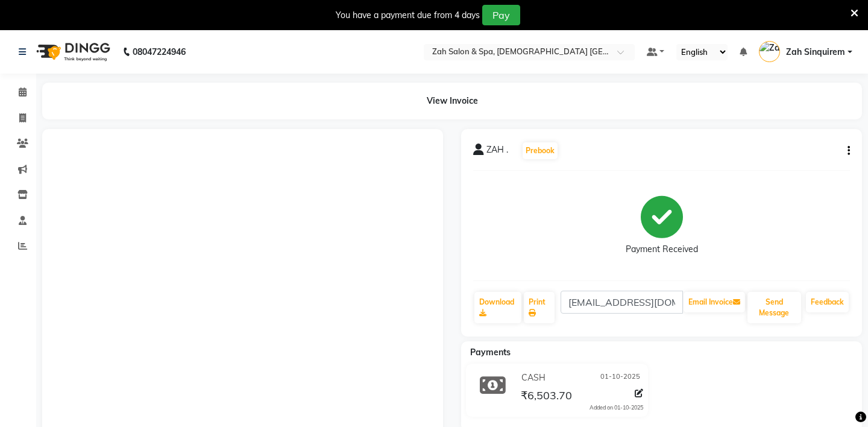 The width and height of the screenshot is (868, 427). I want to click on button: Pay, so click(501, 15).